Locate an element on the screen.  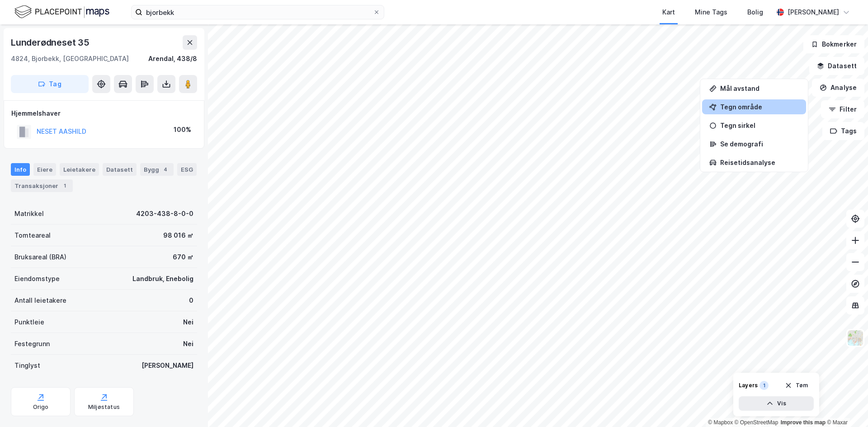
div: 100% is located at coordinates (182, 129).